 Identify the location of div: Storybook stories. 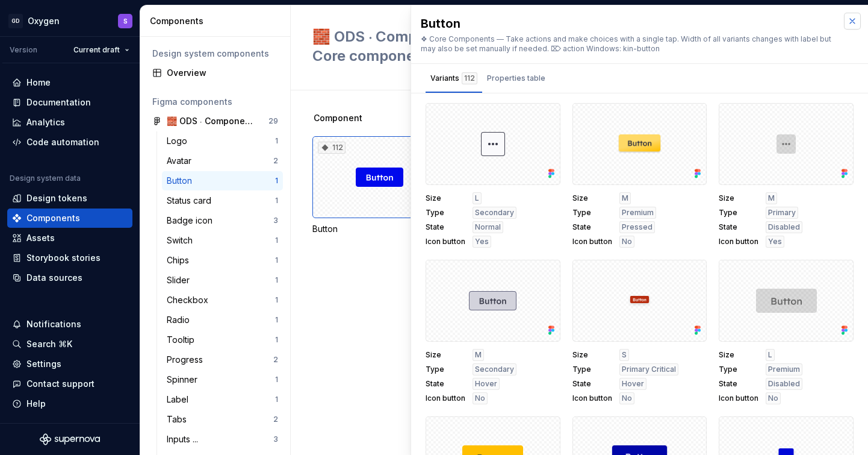
(63, 258).